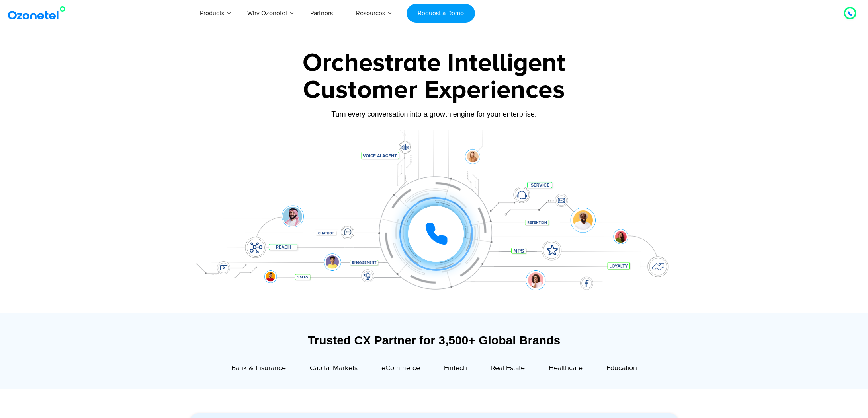 Image resolution: width=868 pixels, height=418 pixels. Describe the element at coordinates (508, 370) in the screenshot. I see `a: Real Estate` at that location.